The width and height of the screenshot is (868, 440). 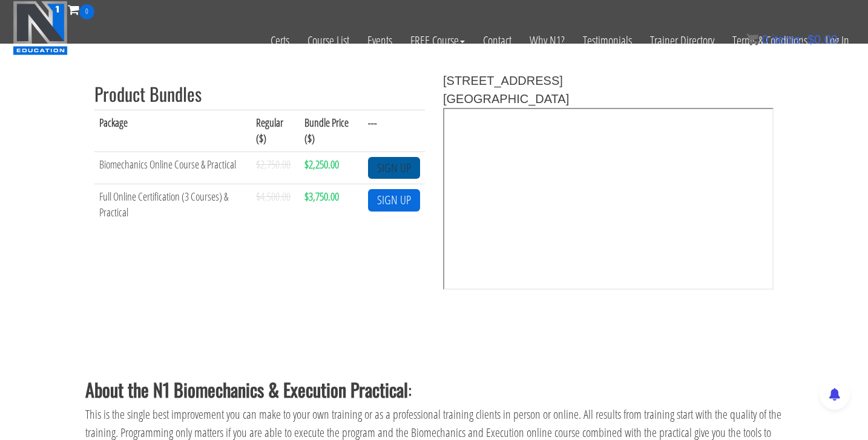 What do you see at coordinates (172, 168) in the screenshot?
I see `td: Biomechanics Online Course & Practical` at bounding box center [172, 168].